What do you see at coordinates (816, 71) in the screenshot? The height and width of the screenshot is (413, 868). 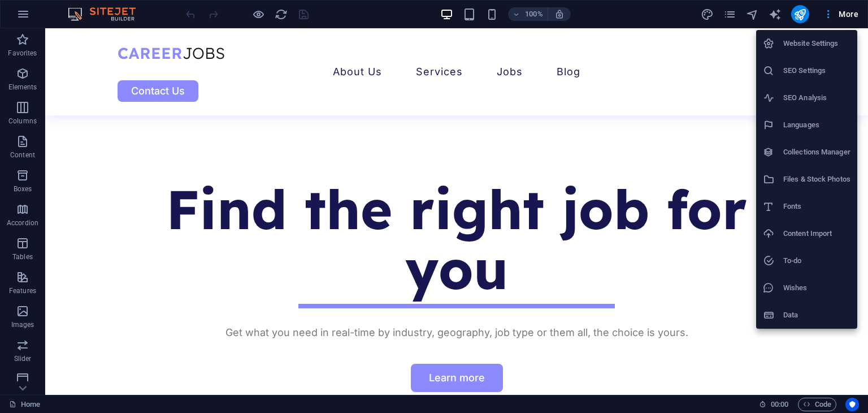 I see `h6: SEO Settings` at bounding box center [816, 71].